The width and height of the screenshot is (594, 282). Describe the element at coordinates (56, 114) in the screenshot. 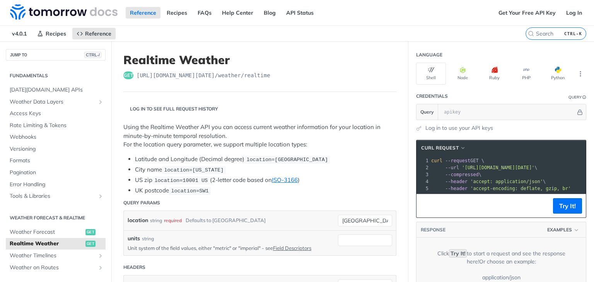

I see `a: Access Keys` at that location.